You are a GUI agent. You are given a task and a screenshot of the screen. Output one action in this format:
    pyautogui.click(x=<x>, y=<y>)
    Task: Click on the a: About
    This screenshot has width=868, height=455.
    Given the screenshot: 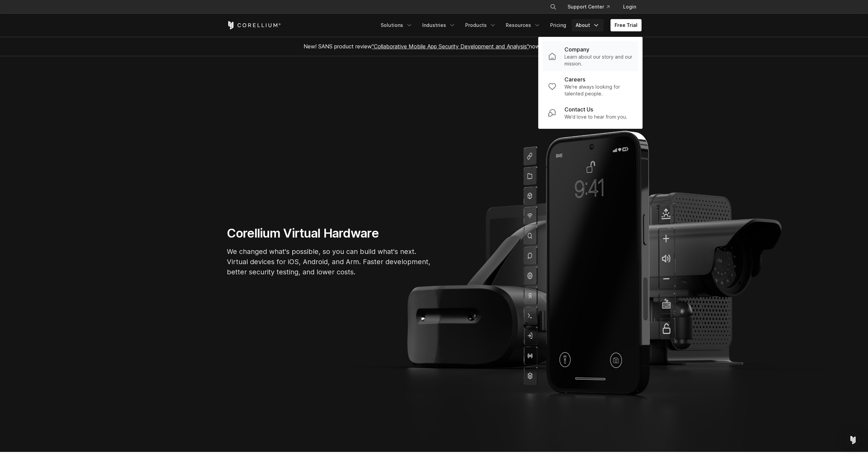 What is the action you would take?
    pyautogui.click(x=588, y=25)
    